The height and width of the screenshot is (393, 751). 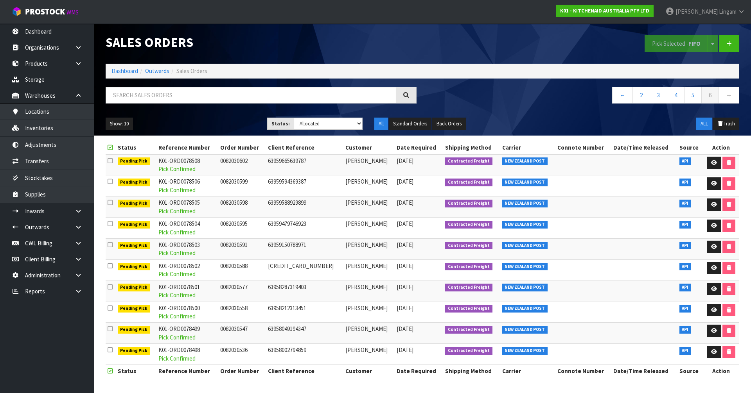 I want to click on td: K01-ORD0078499, so click(x=187, y=333).